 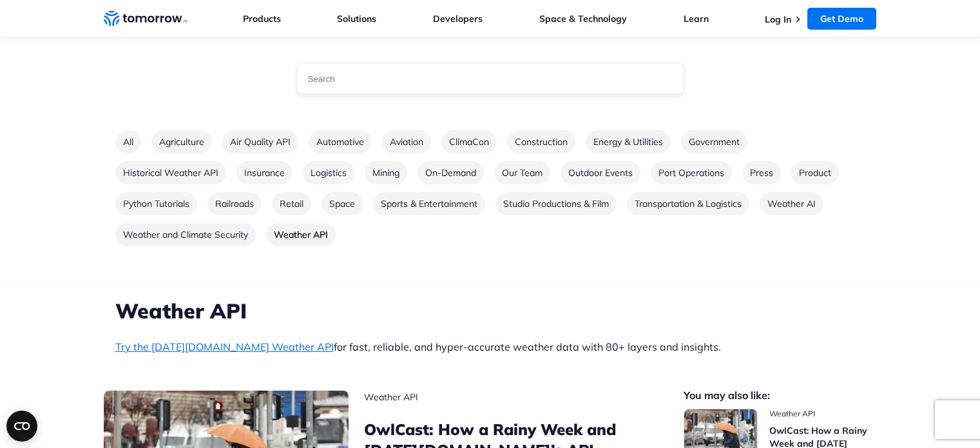 I want to click on a: Log In, so click(x=778, y=19).